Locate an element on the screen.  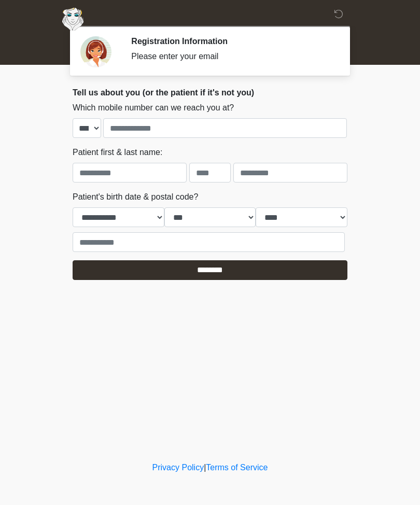
h2: Registration Information is located at coordinates (231, 41).